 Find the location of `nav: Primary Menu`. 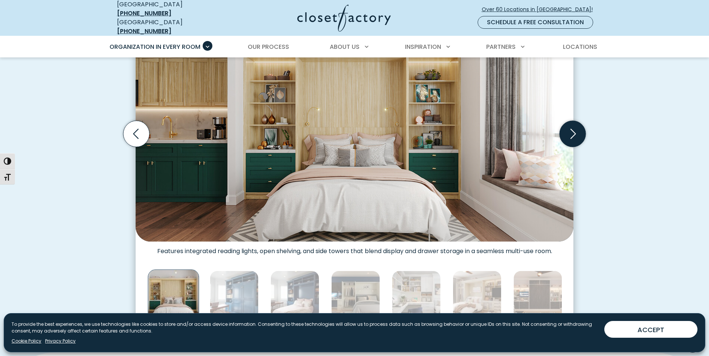

nav: Primary Menu is located at coordinates (355, 47).